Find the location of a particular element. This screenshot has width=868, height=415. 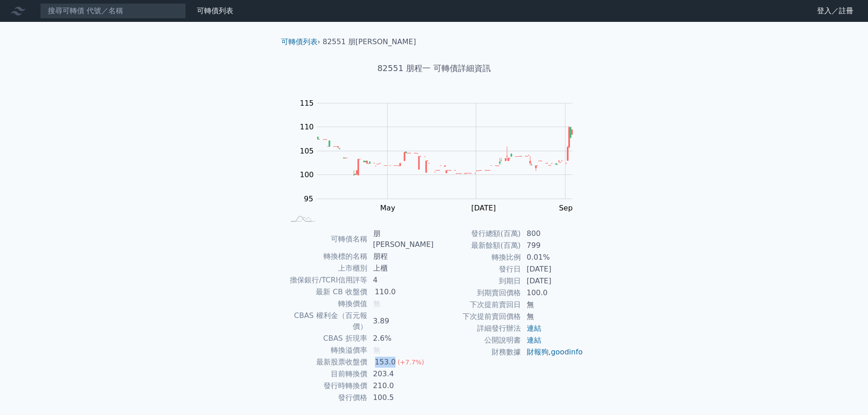

div: 110.0 is located at coordinates (385, 292).